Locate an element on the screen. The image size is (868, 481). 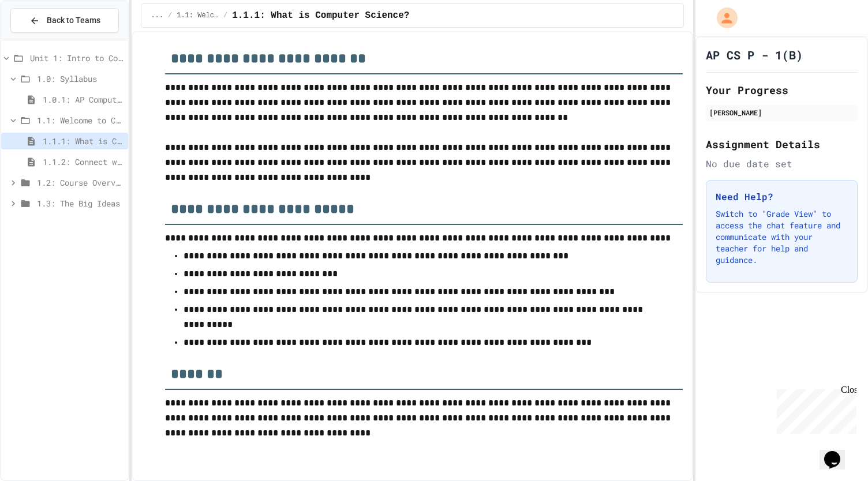
div: Chat with us now!Close is located at coordinates (42, 39).